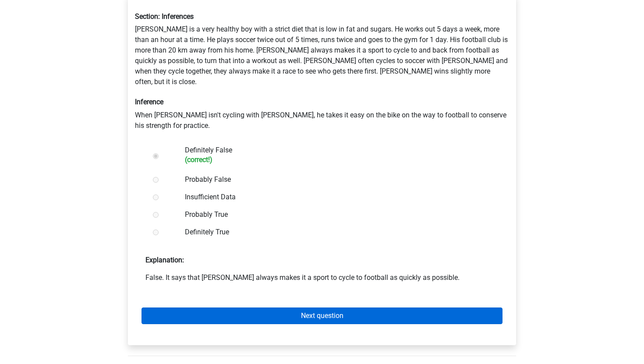 The image size is (644, 364). Describe the element at coordinates (336, 160) in the screenshot. I see `h6: (correct!)` at that location.